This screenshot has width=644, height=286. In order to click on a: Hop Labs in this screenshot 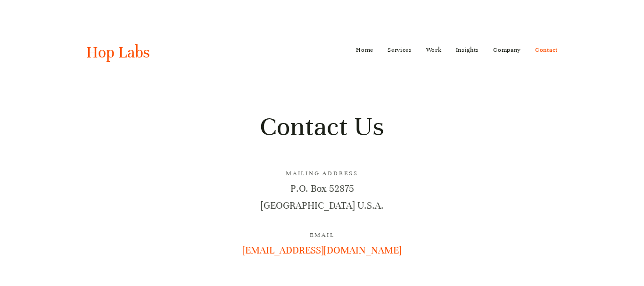, I will do `click(118, 52)`.